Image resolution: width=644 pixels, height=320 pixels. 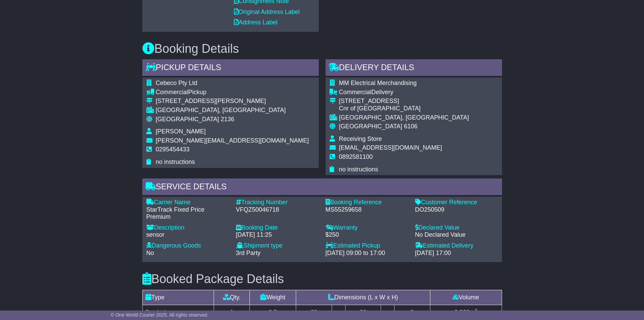 I want to click on div: Warranty, so click(x=367, y=228).